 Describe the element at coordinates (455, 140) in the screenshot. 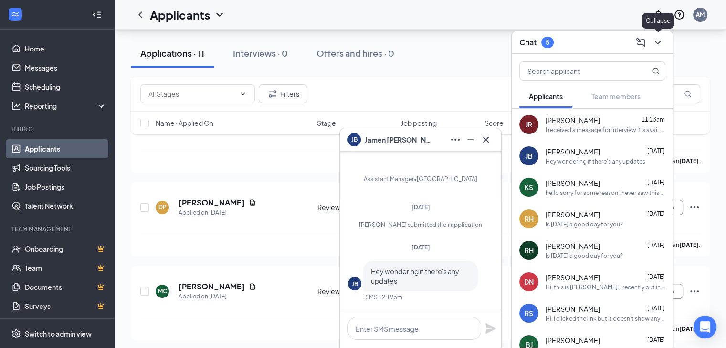

I see `button: Ellipses` at that location.